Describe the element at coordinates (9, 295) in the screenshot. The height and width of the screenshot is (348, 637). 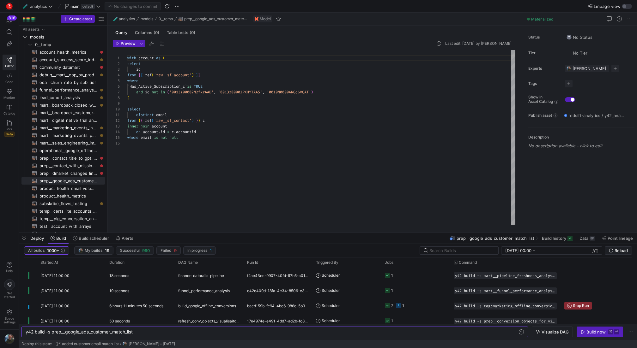
I see `span: Get started` at that location.